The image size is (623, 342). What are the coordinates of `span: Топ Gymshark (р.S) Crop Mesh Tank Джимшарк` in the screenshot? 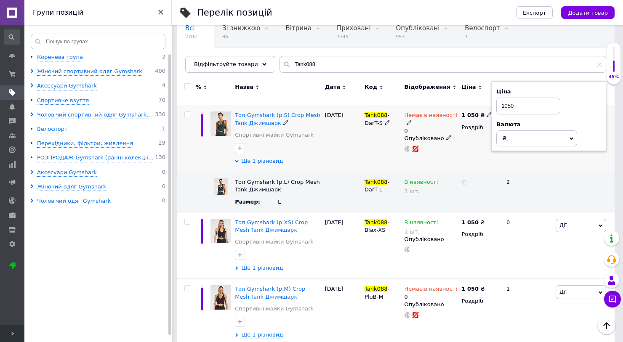 It's located at (278, 119).